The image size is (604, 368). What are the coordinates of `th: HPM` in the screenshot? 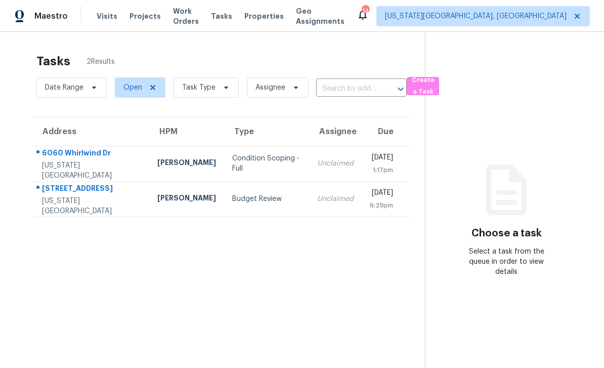 It's located at (187, 132).